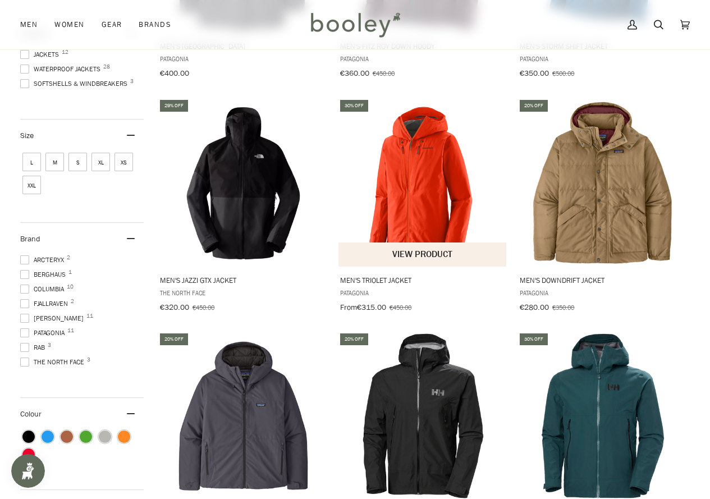 This screenshot has height=499, width=710. I want to click on span: Colour: Brown, so click(67, 437).